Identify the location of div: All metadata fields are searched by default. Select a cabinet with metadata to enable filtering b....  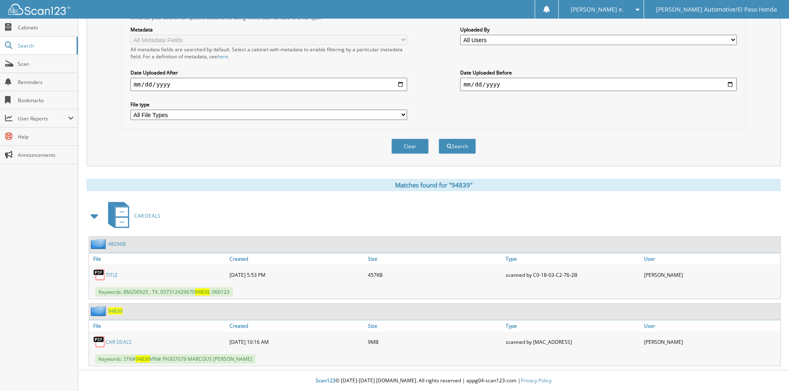
(269, 53).